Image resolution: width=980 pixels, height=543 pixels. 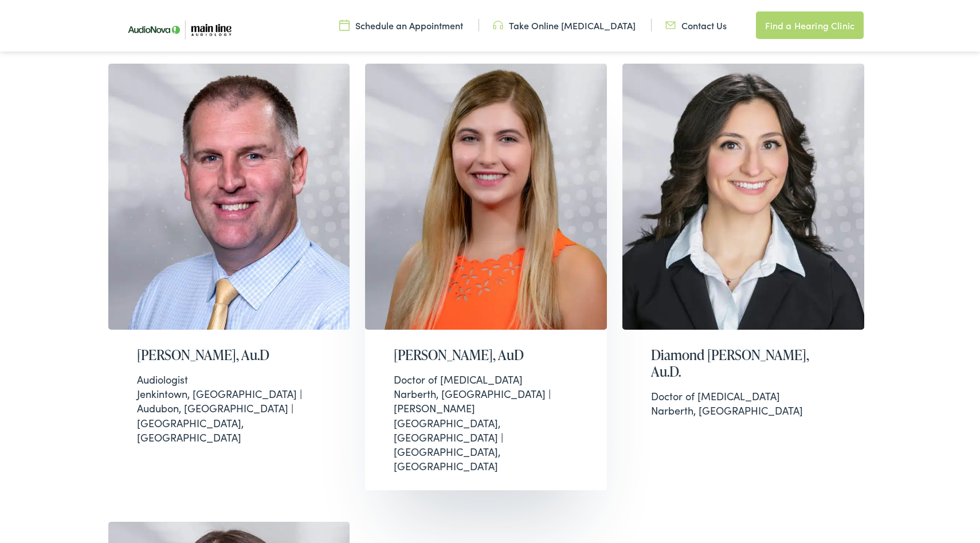 I want to click on img: Brian Harrington, Audiologist for Main Line Audiology in Jenkintown and Audubon, PA., so click(x=229, y=197).